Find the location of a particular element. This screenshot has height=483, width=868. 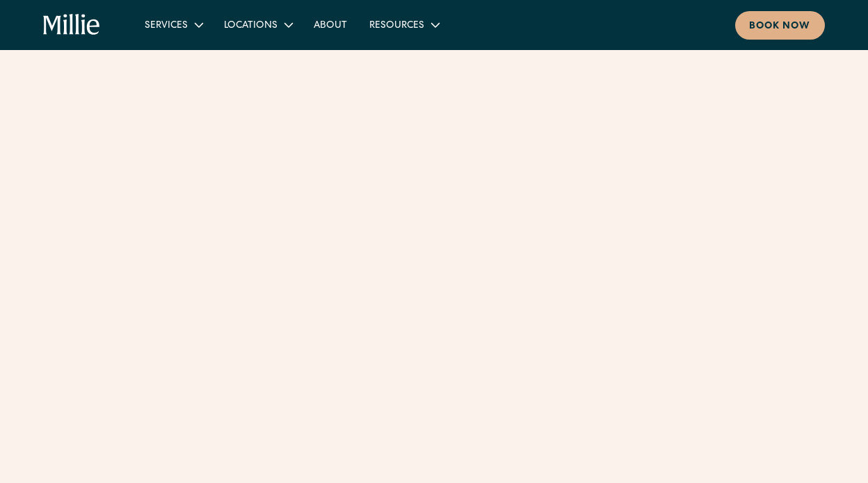

a: home is located at coordinates (71, 25).